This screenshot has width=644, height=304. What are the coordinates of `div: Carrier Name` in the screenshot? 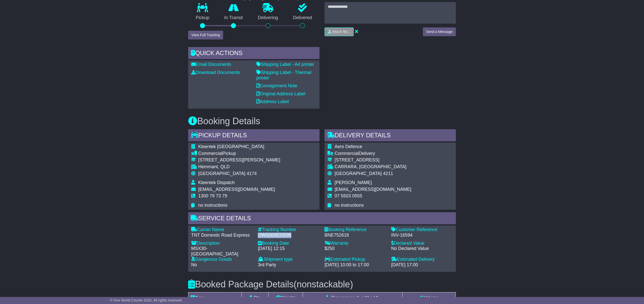 It's located at (222, 230).